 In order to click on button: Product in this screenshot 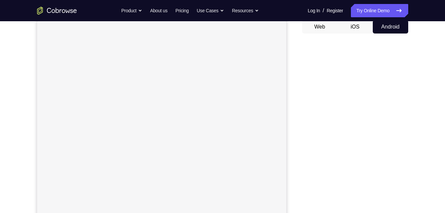, I will do `click(132, 11)`.